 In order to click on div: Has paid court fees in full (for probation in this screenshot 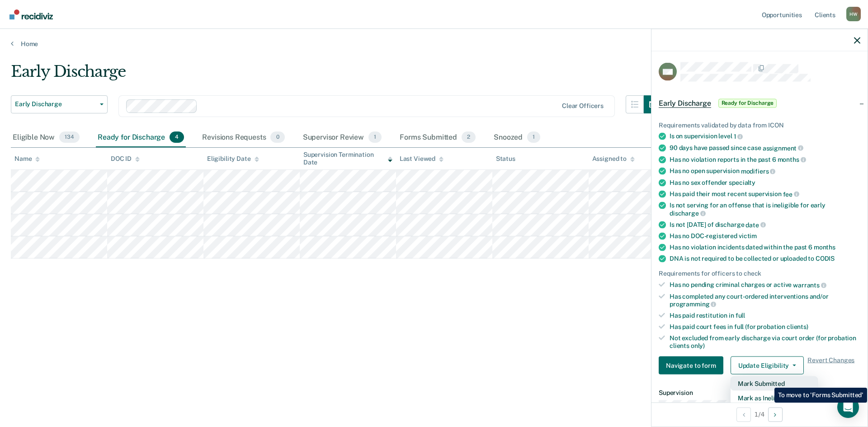, I will do `click(765, 326)`.